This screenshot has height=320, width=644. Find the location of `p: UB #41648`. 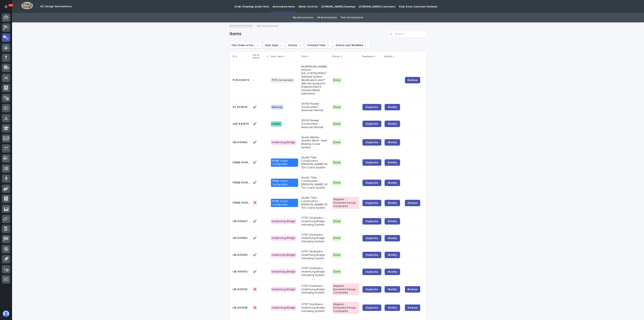

p: UB #41648 is located at coordinates (241, 307).